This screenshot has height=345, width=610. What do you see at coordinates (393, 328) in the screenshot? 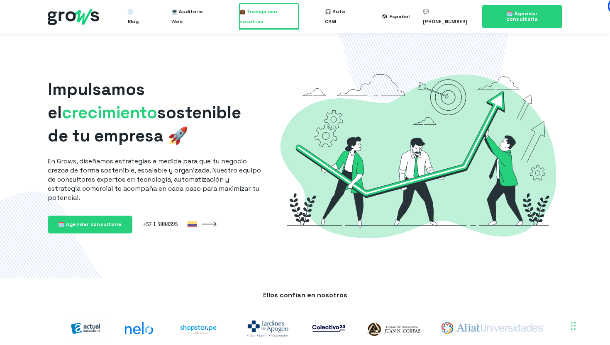
I see `img: logo-Corpas` at bounding box center [393, 328].